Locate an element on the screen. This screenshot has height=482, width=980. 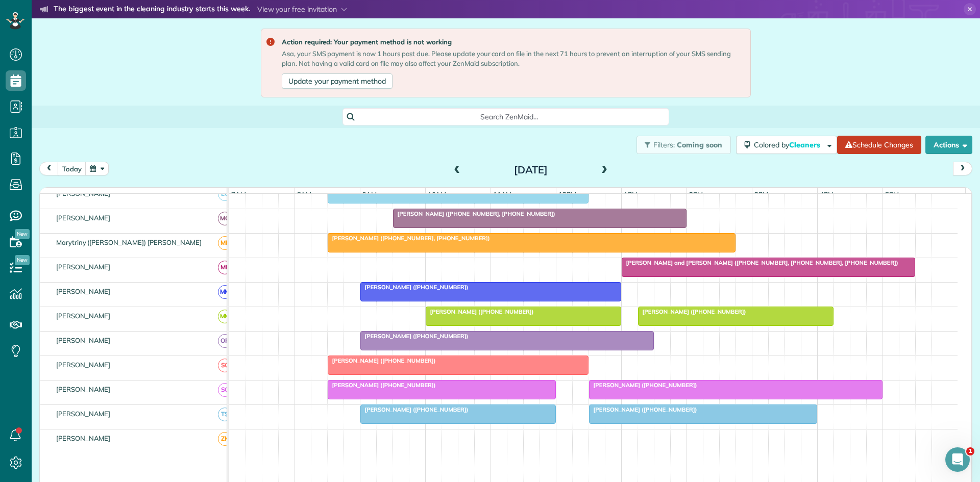
span: 9am is located at coordinates (370, 194).